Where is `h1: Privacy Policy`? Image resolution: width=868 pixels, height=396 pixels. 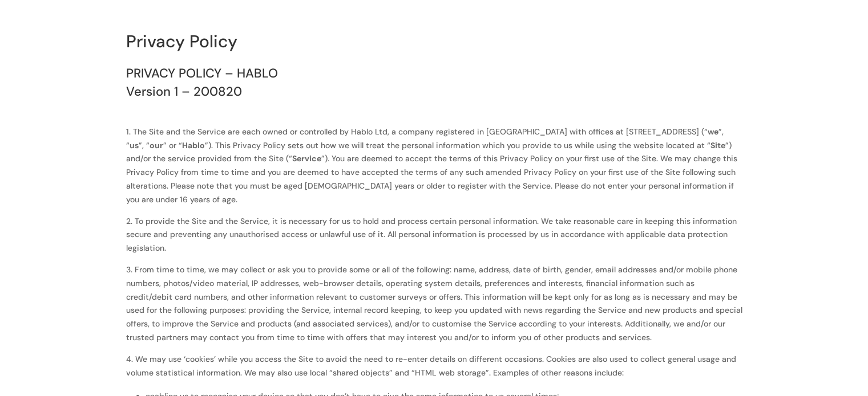 h1: Privacy Policy is located at coordinates (434, 44).